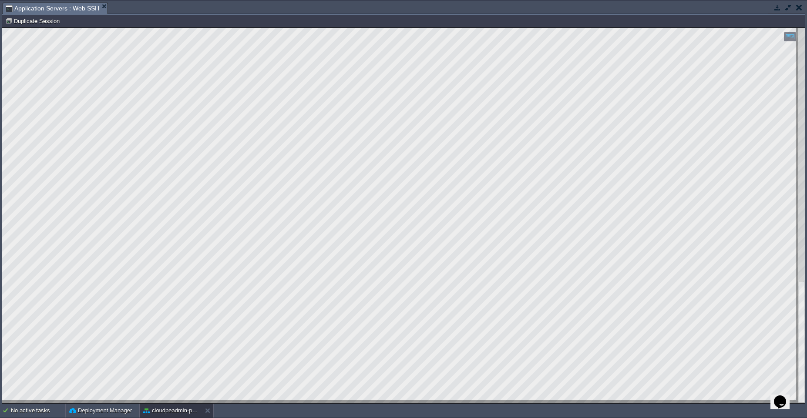  What do you see at coordinates (38, 411) in the screenshot?
I see `div: No active tasks` at bounding box center [38, 411].